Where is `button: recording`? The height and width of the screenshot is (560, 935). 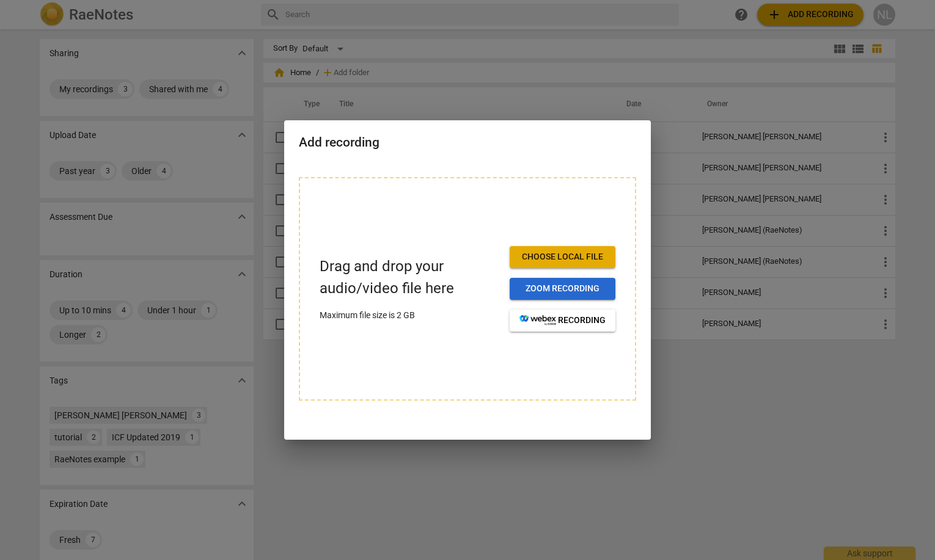 button: recording is located at coordinates (562, 320).